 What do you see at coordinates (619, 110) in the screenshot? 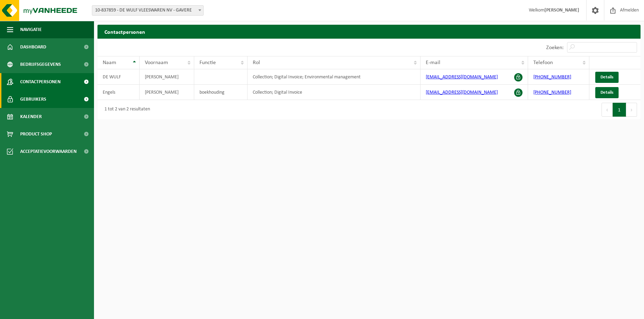
I see `button: 1` at bounding box center [619, 110].